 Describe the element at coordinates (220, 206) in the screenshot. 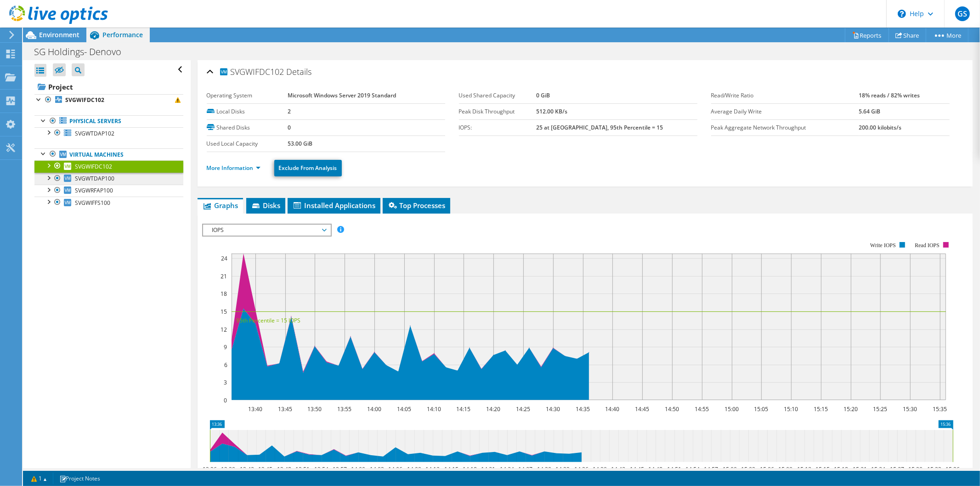

I see `span: Graphs` at that location.